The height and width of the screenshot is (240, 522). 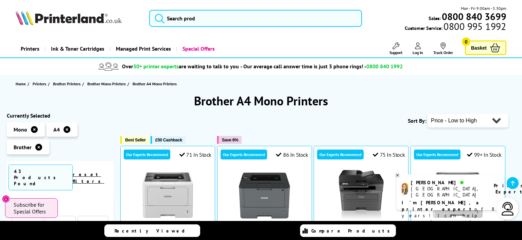 What do you see at coordinates (396, 52) in the screenshot?
I see `span: Support` at bounding box center [396, 52].